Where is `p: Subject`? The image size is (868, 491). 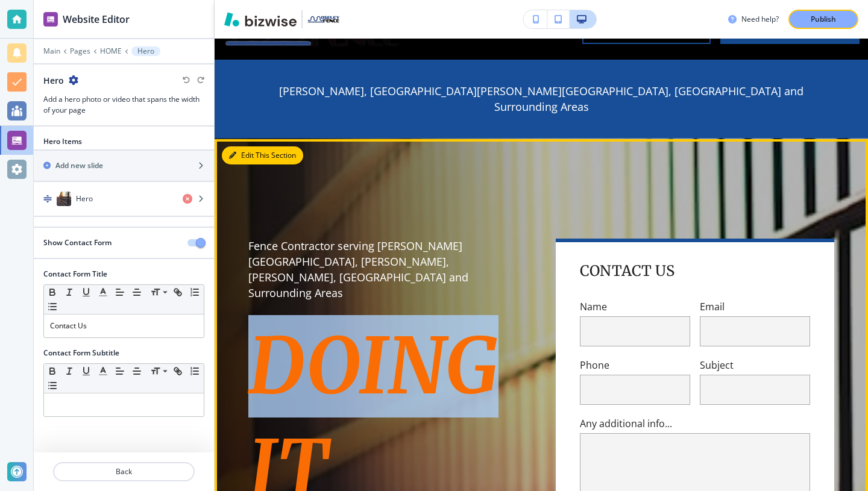
p: Subject is located at coordinates (755, 365).